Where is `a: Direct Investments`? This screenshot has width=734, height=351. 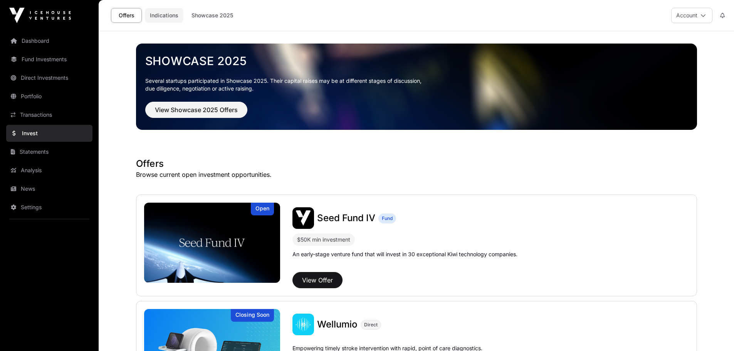
a: Direct Investments is located at coordinates (49, 78).